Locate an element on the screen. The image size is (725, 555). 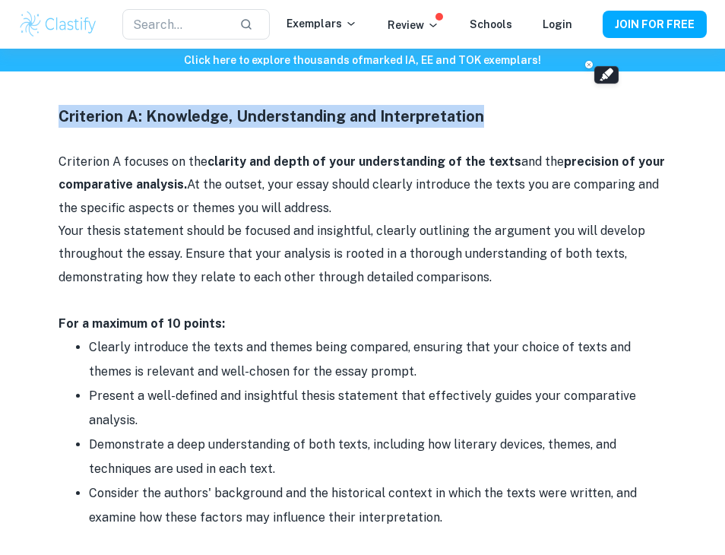
a: JOIN FOR FREE is located at coordinates (654, 24).